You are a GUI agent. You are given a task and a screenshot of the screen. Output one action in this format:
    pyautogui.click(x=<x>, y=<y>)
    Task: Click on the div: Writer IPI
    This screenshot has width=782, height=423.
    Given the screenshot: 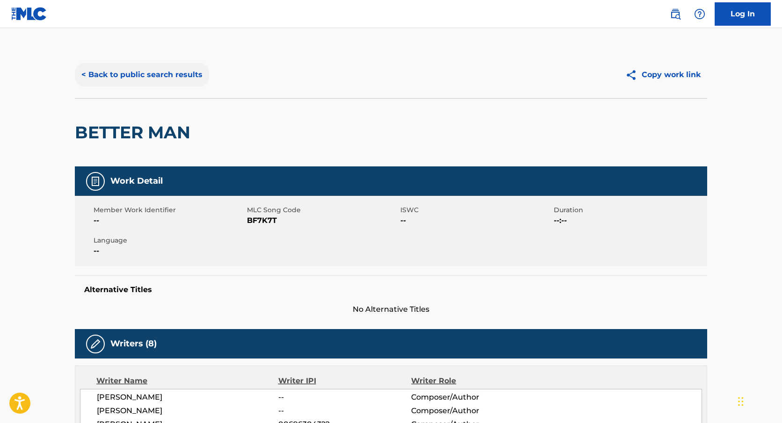 What is the action you would take?
    pyautogui.click(x=345, y=381)
    